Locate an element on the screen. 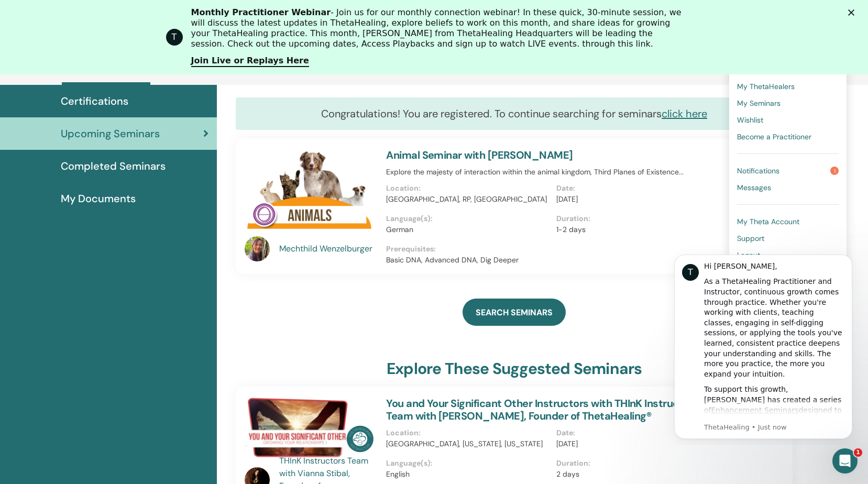  div: Congratulations! You are registered. To continue searching for seminars is located at coordinates (514, 113).